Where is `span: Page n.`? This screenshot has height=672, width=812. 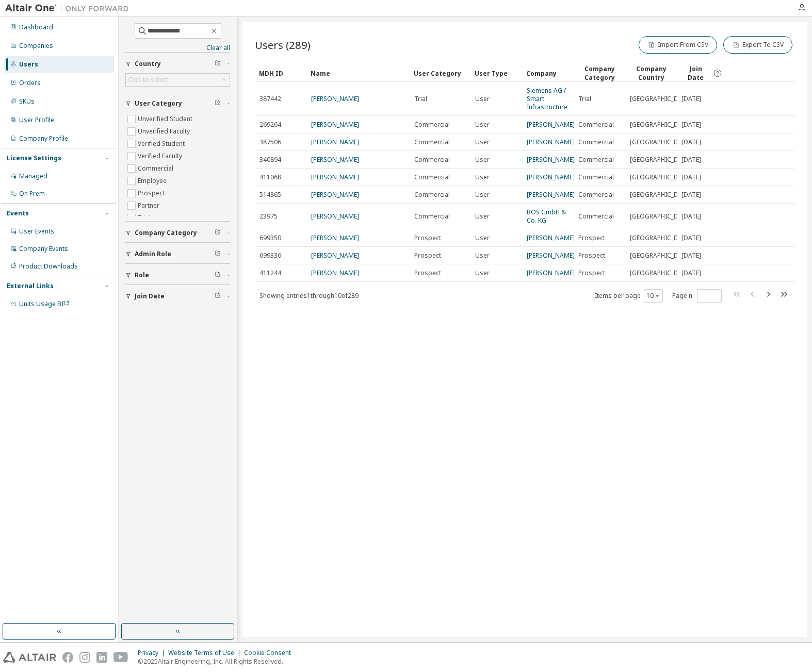 span: Page n. is located at coordinates (697, 296).